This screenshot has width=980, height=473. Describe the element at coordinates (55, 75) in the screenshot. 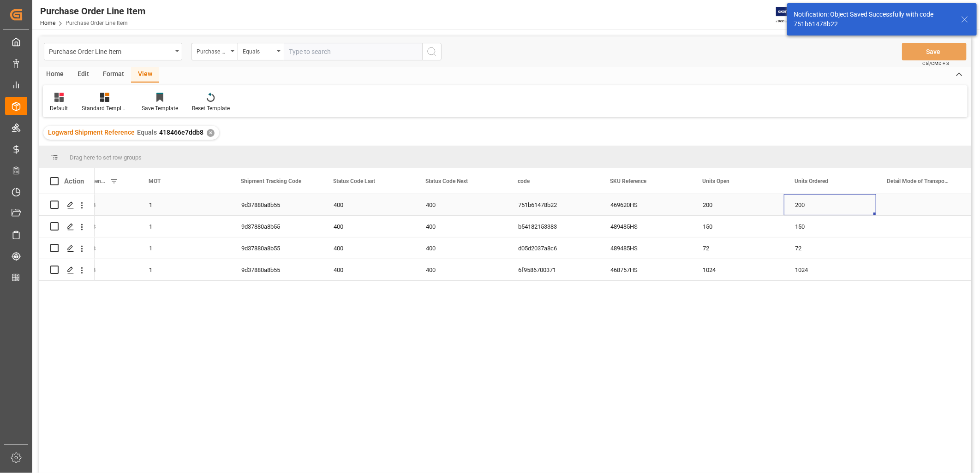

I see `div: Home` at that location.